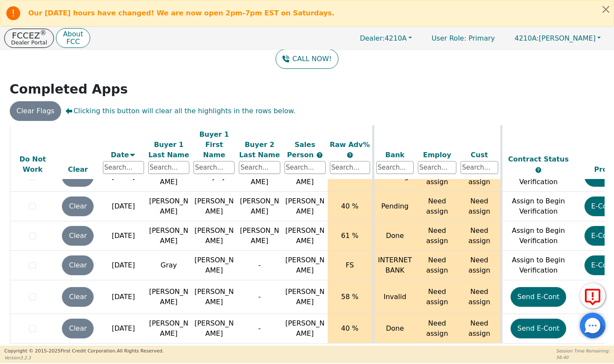 This screenshot has height=364, width=614. What do you see at coordinates (394, 297) in the screenshot?
I see `td: Invalid` at bounding box center [394, 297].